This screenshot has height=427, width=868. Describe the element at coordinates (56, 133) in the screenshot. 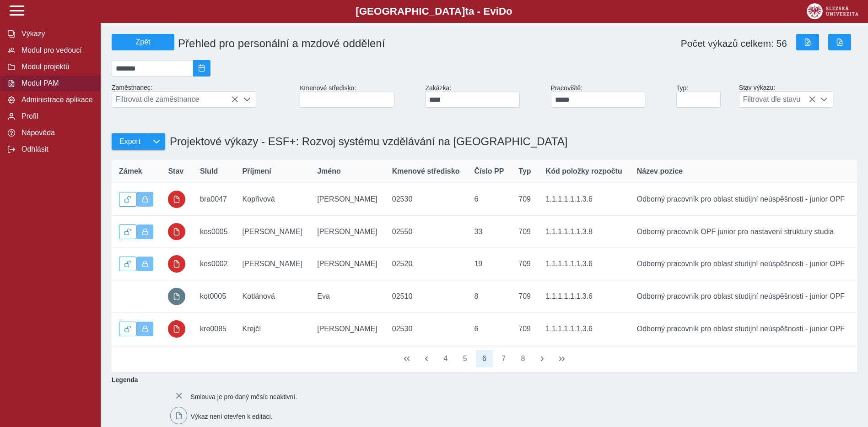

I see `span: Nápověda` at that location.